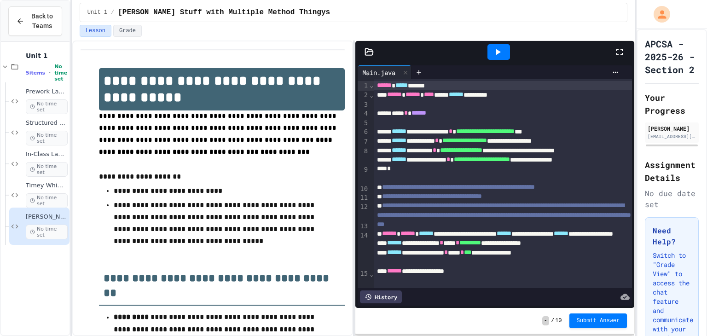 The height and width of the screenshot is (336, 707). What do you see at coordinates (363, 86) in the screenshot?
I see `div: 1` at bounding box center [363, 86].